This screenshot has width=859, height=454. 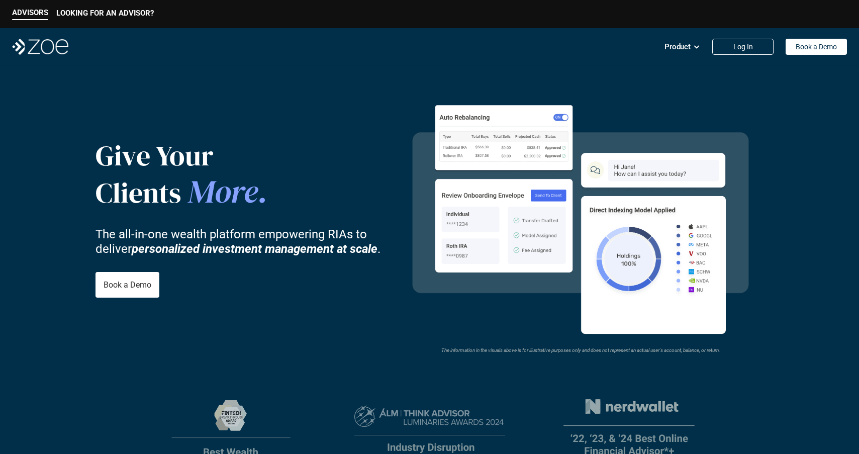 What do you see at coordinates (105, 13) in the screenshot?
I see `p: LOOKING FOR AN ADVISOR?` at bounding box center [105, 13].